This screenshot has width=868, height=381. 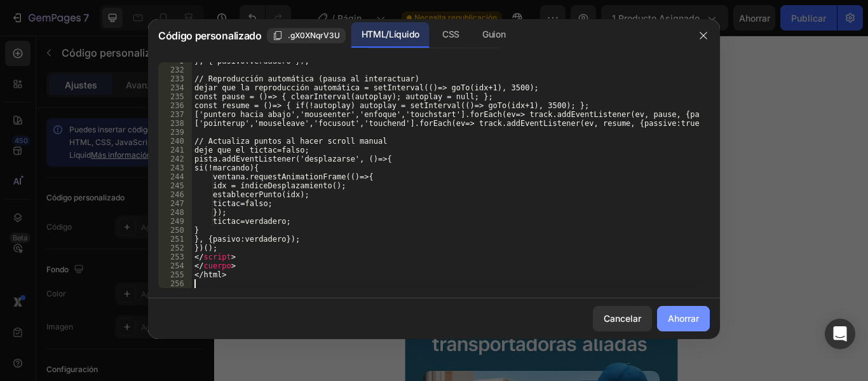 I want to click on font: 252, so click(x=177, y=248).